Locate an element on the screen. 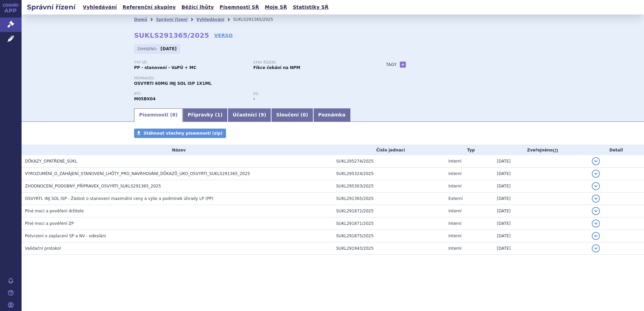 This screenshot has height=311, width=644. span: OSVYRTI, INJ SOL ISP - Žádost o stanovení maximální ceny a výše a podmínek úhrady LP (PP) is located at coordinates (119, 198).